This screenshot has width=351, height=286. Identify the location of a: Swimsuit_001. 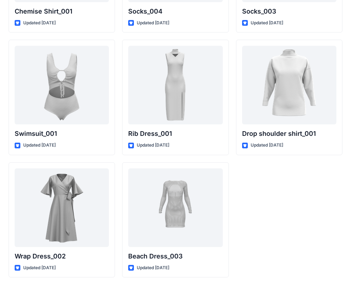
(62, 85).